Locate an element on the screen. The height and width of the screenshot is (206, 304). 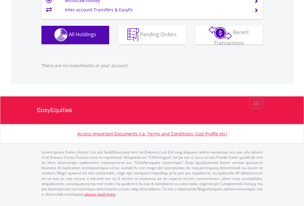
a: Access Important Documents (i.e. Terms and Conditions, Cost Profile etc) is located at coordinates (152, 134).